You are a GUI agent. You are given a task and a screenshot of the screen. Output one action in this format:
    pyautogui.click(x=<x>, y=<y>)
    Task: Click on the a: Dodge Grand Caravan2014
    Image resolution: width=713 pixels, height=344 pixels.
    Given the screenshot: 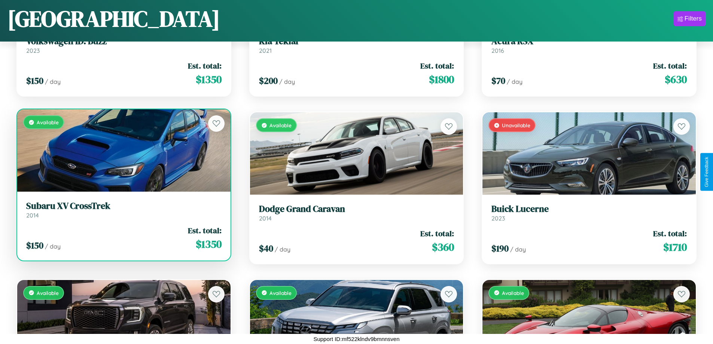 What is the action you would take?
    pyautogui.click(x=357, y=213)
    